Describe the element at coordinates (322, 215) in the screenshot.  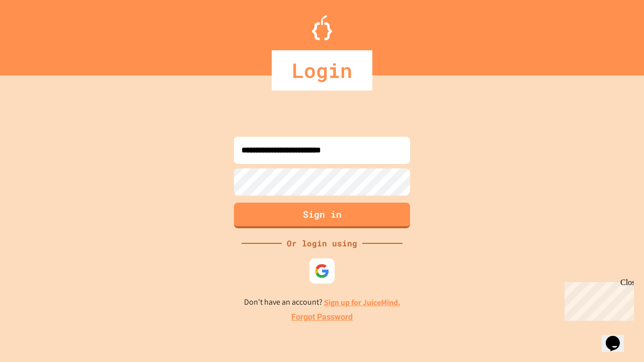
I see `button: Sign in` at that location.